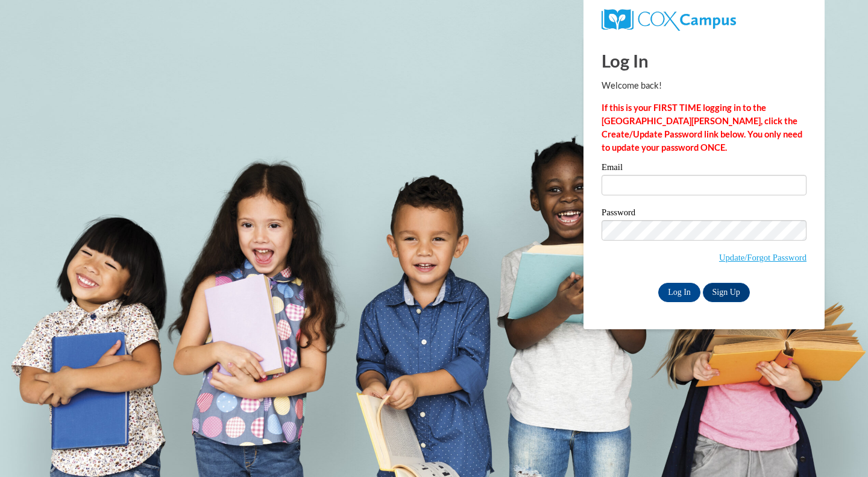 The image size is (868, 477). What do you see at coordinates (668, 20) in the screenshot?
I see `img: COX Campus` at bounding box center [668, 20].